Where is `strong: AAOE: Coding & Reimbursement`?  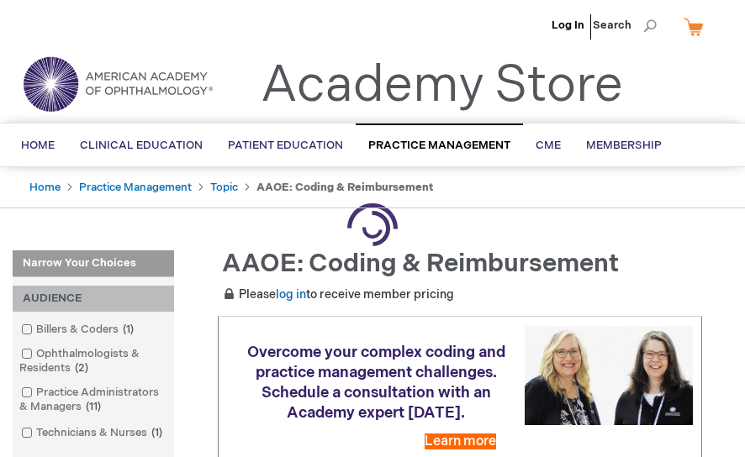
strong: AAOE: Coding & Reimbursement is located at coordinates (345, 187).